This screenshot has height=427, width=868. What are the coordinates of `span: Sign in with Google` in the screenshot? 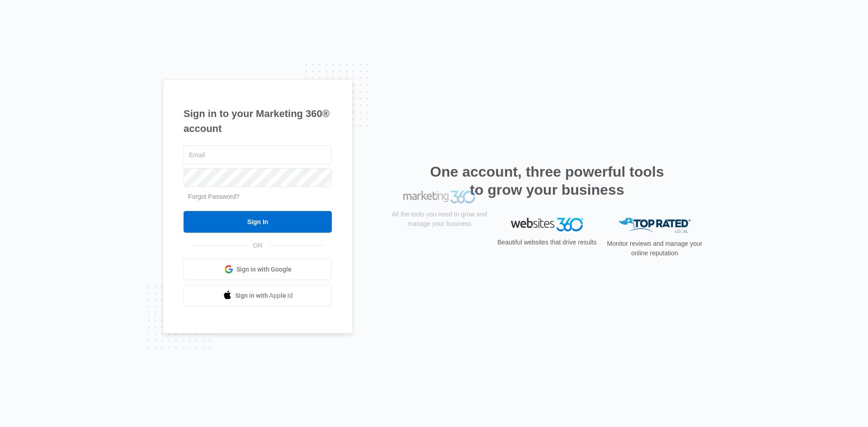 It's located at (264, 269).